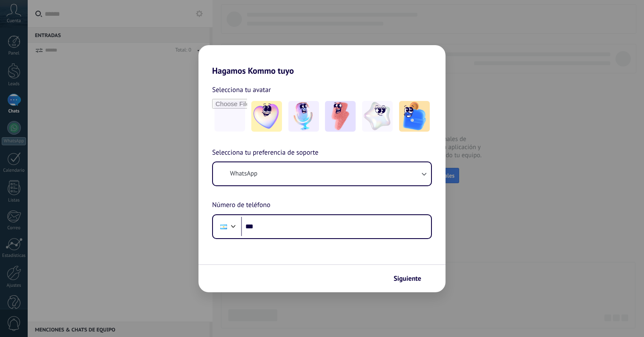 The width and height of the screenshot is (644, 337). Describe the element at coordinates (241, 90) in the screenshot. I see `span: Selecciona tu avatar` at that location.